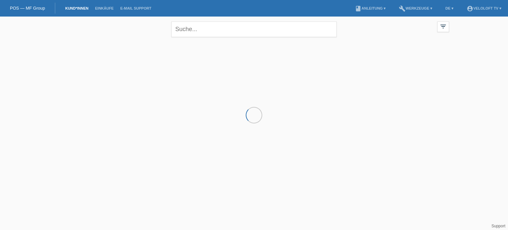  What do you see at coordinates (498, 226) in the screenshot?
I see `a: Support` at bounding box center [498, 226].